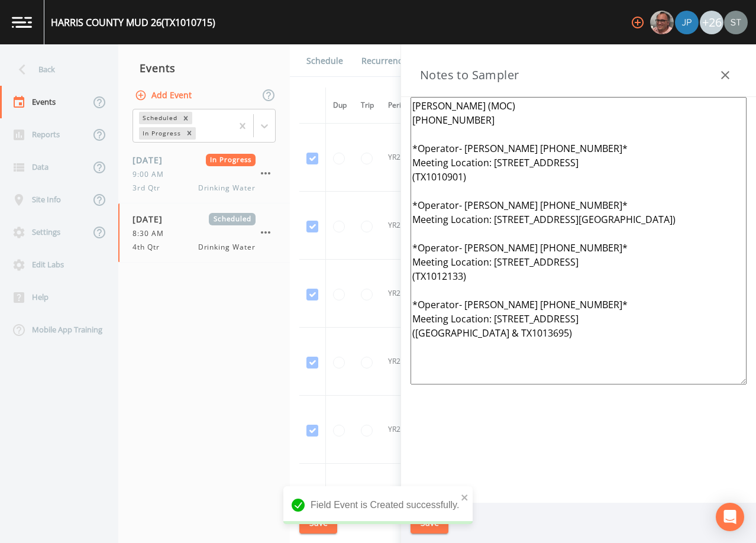 The image size is (756, 543). What do you see at coordinates (686, 22) in the screenshot?
I see `div: Joshua gere Paul` at bounding box center [686, 22].